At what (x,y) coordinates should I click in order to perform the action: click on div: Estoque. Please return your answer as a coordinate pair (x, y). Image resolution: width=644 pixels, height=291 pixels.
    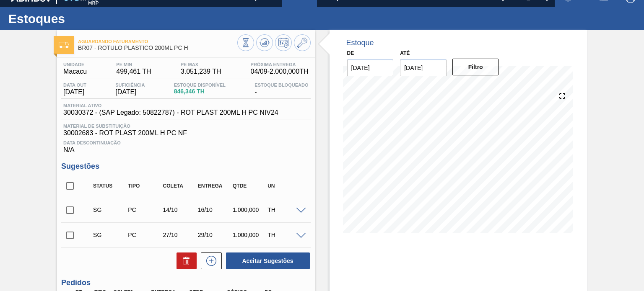
    Looking at the image, I should click on (360, 43).